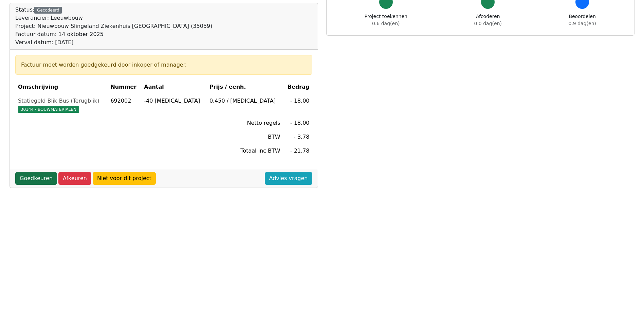  I want to click on td: BTW, so click(245, 137).